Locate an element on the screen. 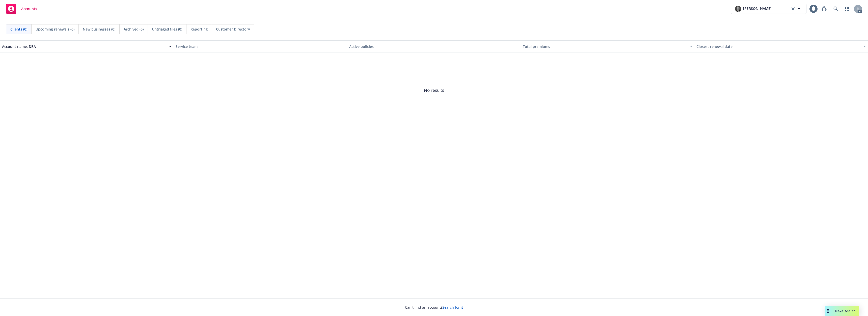 The height and width of the screenshot is (316, 868). span: Clients (0) is located at coordinates (19, 29).